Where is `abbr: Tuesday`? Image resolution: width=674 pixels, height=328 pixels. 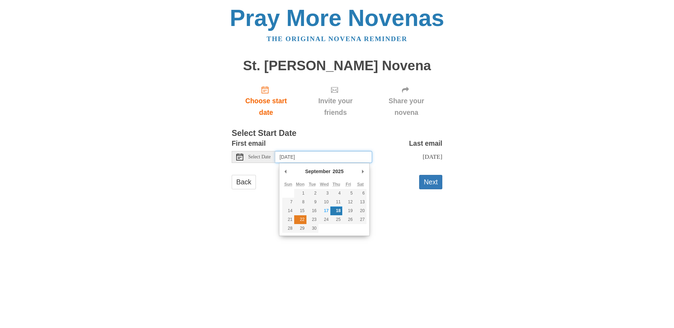 abbr: Tuesday is located at coordinates (312, 184).